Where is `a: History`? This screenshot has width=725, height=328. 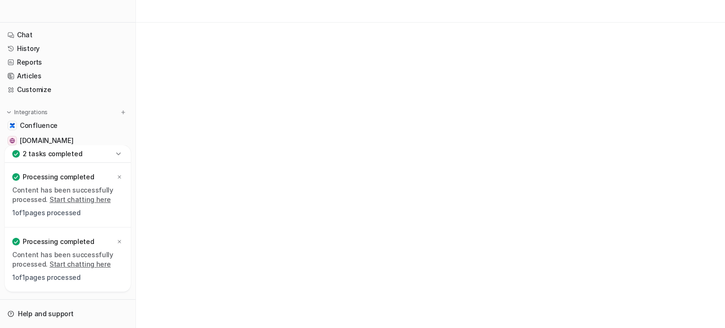
a: History is located at coordinates (68, 49).